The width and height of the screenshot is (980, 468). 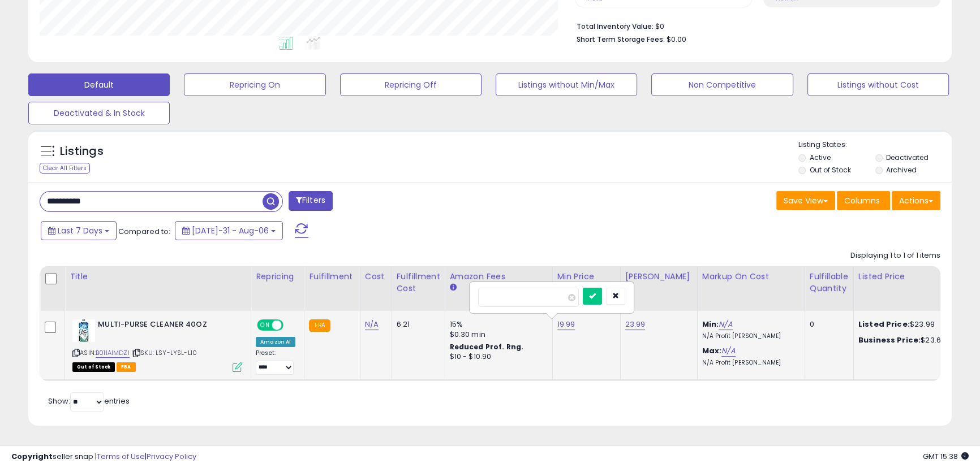 I want to click on b: Listed Price:, so click(x=884, y=324).